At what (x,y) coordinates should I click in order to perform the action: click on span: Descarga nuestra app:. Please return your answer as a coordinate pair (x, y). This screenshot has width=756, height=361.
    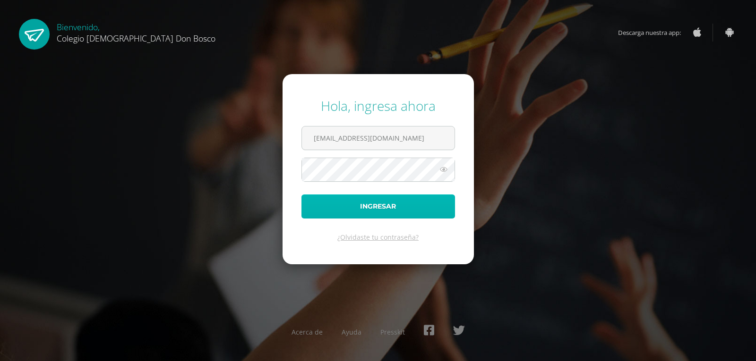
    Looking at the image, I should click on (654, 33).